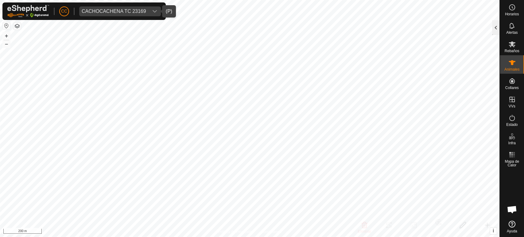  What do you see at coordinates (512, 231) in the screenshot?
I see `span: Ayuda` at bounding box center [512, 231].